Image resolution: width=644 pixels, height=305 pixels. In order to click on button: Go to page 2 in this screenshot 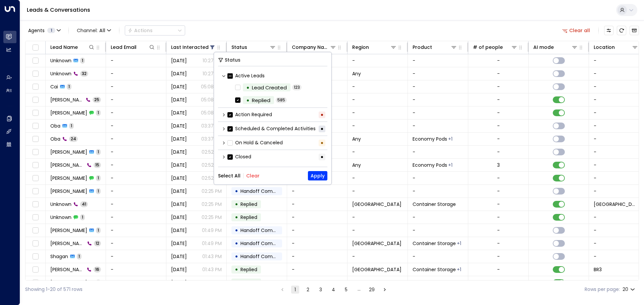, I will do `click(308, 290)`.